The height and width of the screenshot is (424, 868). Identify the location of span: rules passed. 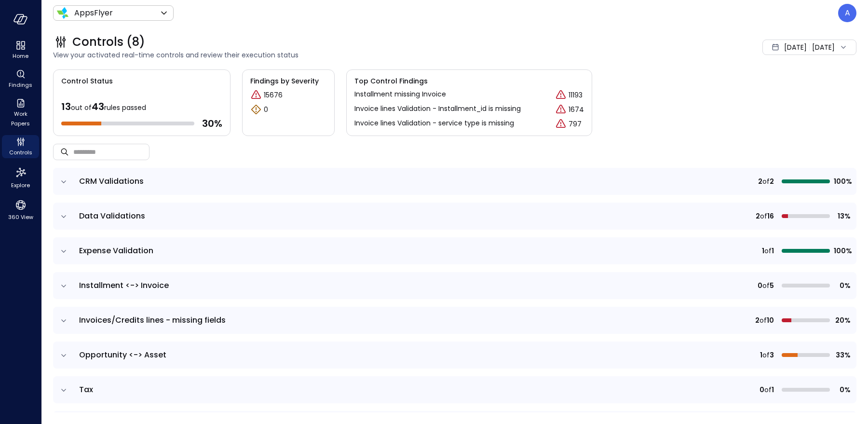
(125, 107).